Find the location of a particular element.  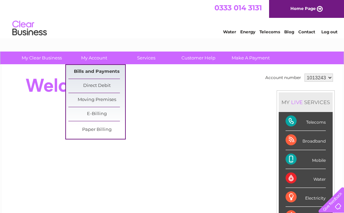

img: logo.png is located at coordinates (30, 28).